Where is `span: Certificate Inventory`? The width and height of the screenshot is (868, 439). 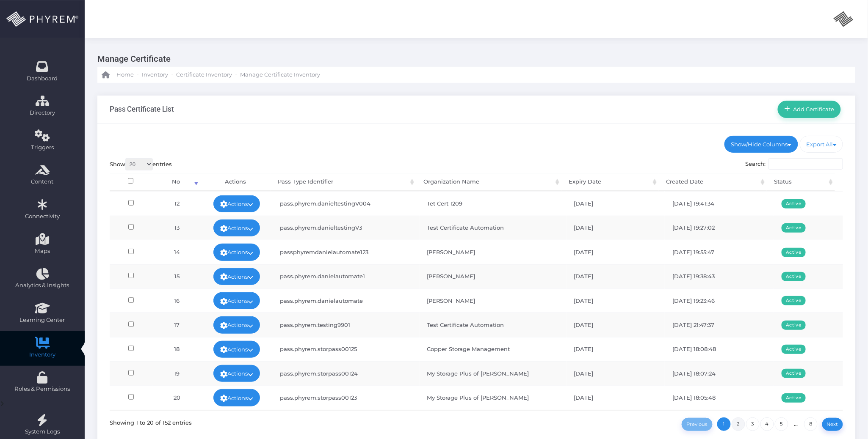 span: Certificate Inventory is located at coordinates (204, 74).